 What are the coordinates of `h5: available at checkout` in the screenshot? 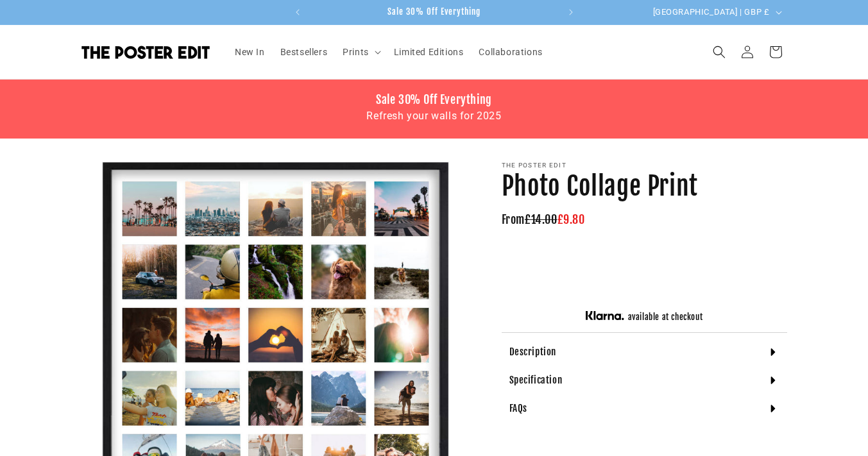 It's located at (665, 317).